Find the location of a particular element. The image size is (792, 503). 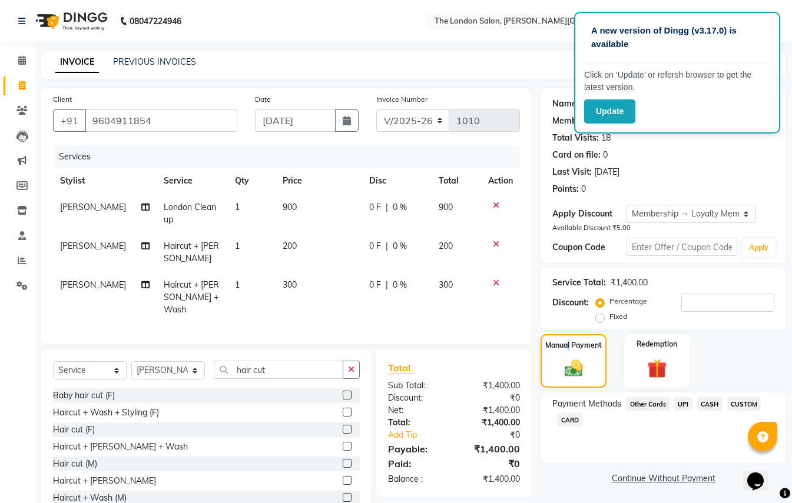

div: Last Visit: is located at coordinates (572, 172).